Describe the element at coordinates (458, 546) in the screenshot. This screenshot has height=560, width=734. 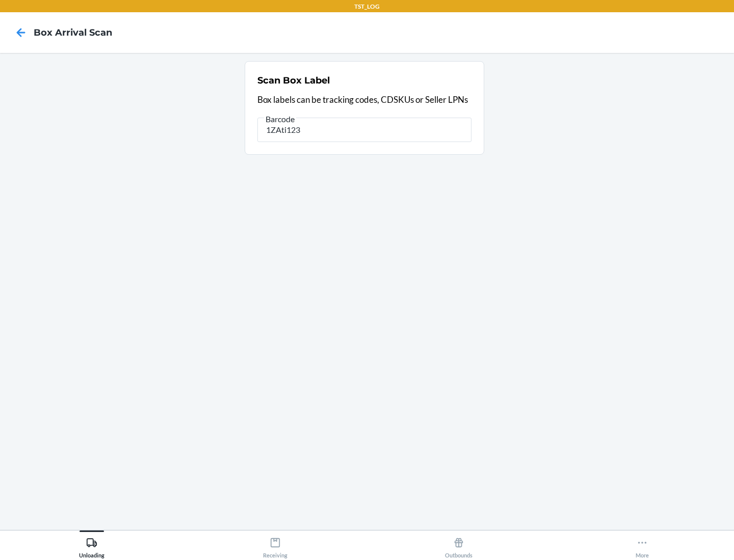
I see `div: Outbounds` at that location.